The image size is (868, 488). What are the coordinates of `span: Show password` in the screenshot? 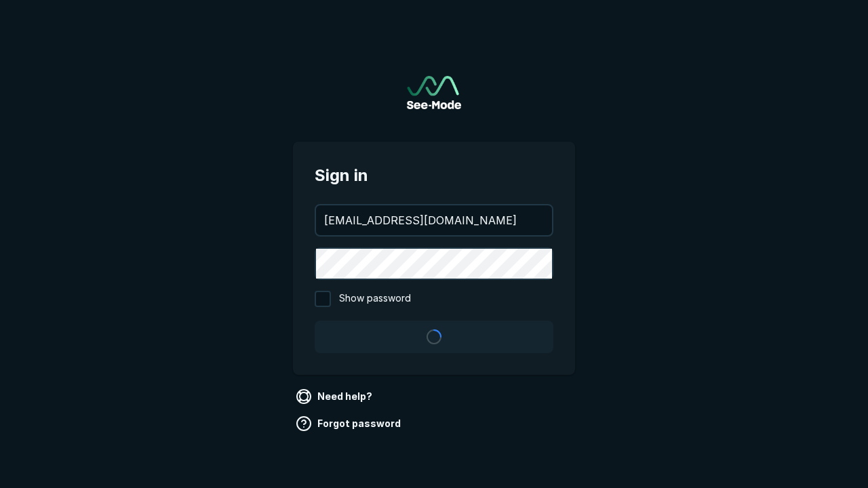 It's located at (375, 299).